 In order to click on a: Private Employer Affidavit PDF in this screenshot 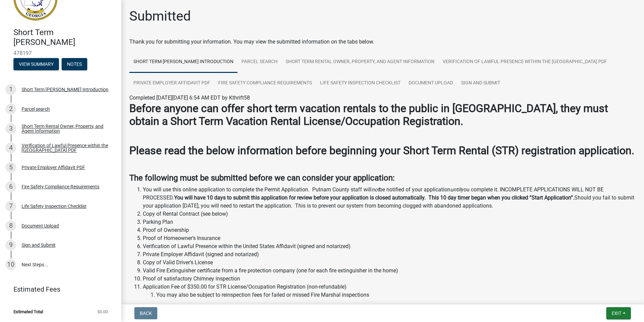, I will do `click(172, 83)`.